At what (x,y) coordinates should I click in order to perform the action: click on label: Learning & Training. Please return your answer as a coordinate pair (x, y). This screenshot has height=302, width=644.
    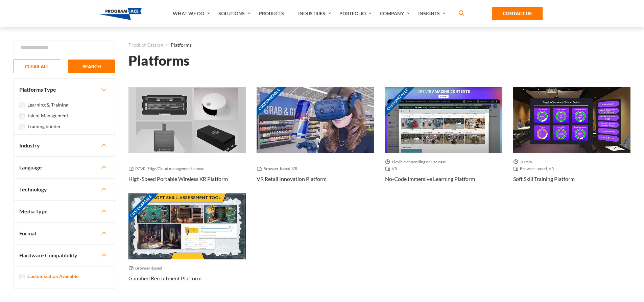
    Looking at the image, I should click on (48, 105).